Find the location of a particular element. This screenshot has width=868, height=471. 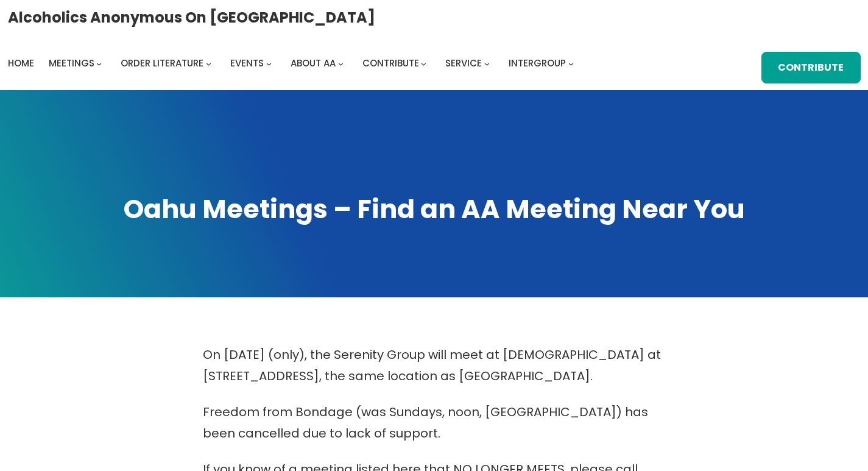

button: Order Literature submenu is located at coordinates (209, 63).